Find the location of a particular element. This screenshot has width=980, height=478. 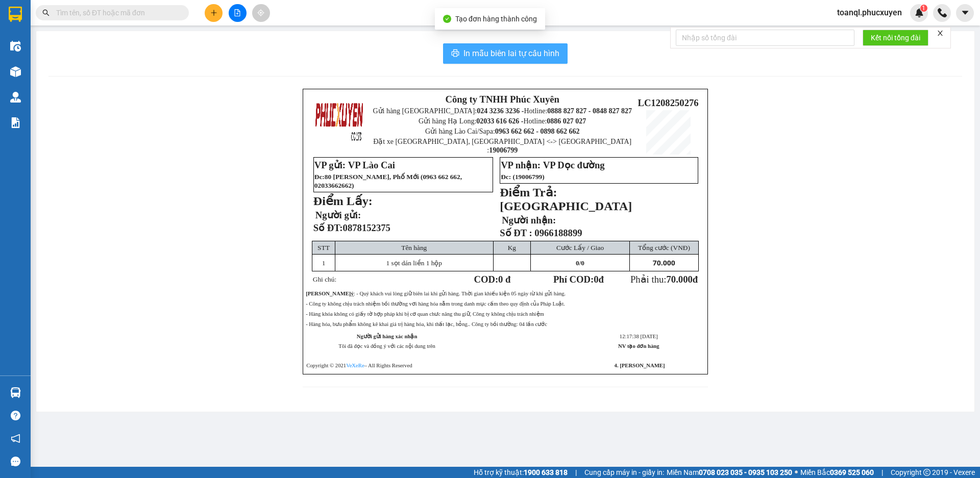

strong: 1900 633 818 is located at coordinates (546, 473).